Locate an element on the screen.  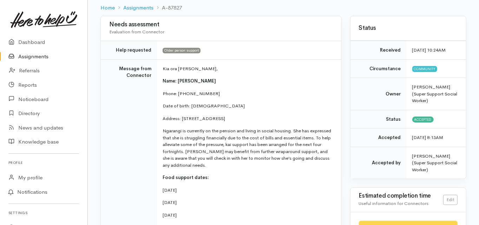
a: Assignments is located at coordinates (138, 8).